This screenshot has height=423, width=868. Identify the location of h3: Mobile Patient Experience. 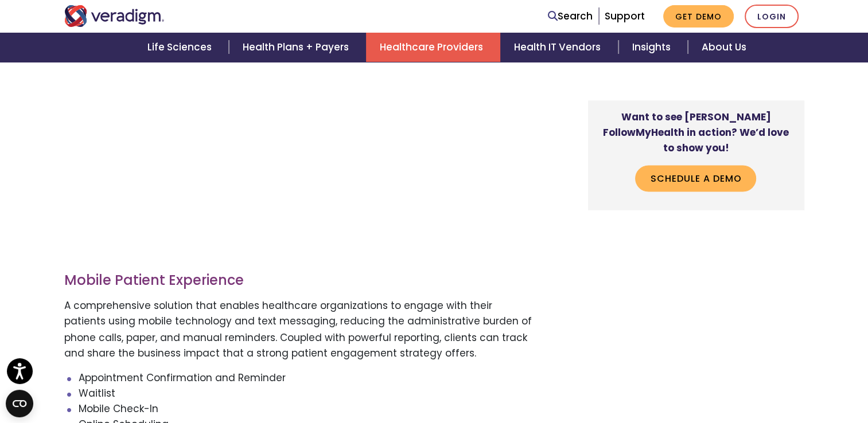
(298, 280).